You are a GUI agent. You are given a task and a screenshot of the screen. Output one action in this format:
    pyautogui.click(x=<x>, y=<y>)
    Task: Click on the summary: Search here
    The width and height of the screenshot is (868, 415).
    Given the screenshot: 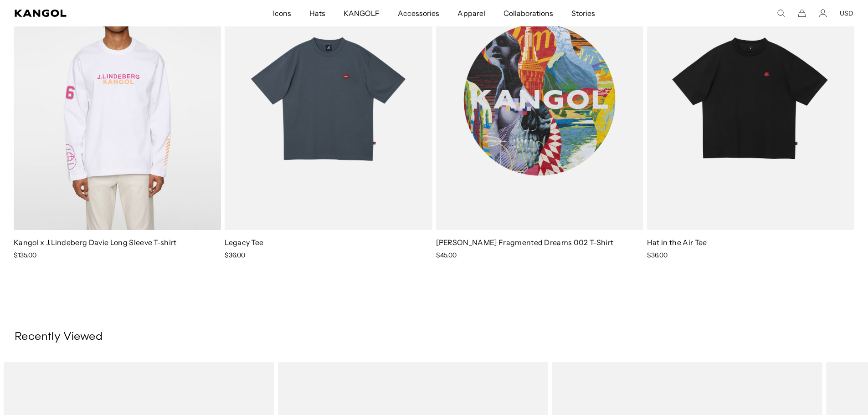 What is the action you would take?
    pyautogui.click(x=780, y=13)
    